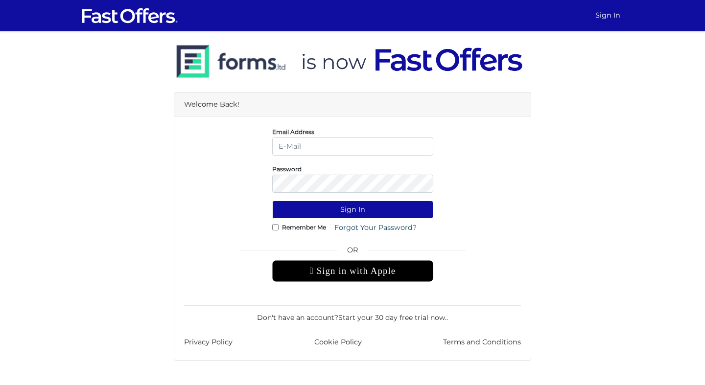 Image resolution: width=705 pixels, height=385 pixels. What do you see at coordinates (352, 210) in the screenshot?
I see `button: Sign In` at bounding box center [352, 210].